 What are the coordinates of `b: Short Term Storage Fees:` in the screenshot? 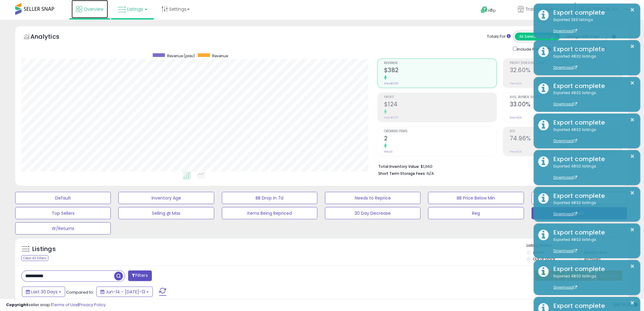 It's located at (402, 173).